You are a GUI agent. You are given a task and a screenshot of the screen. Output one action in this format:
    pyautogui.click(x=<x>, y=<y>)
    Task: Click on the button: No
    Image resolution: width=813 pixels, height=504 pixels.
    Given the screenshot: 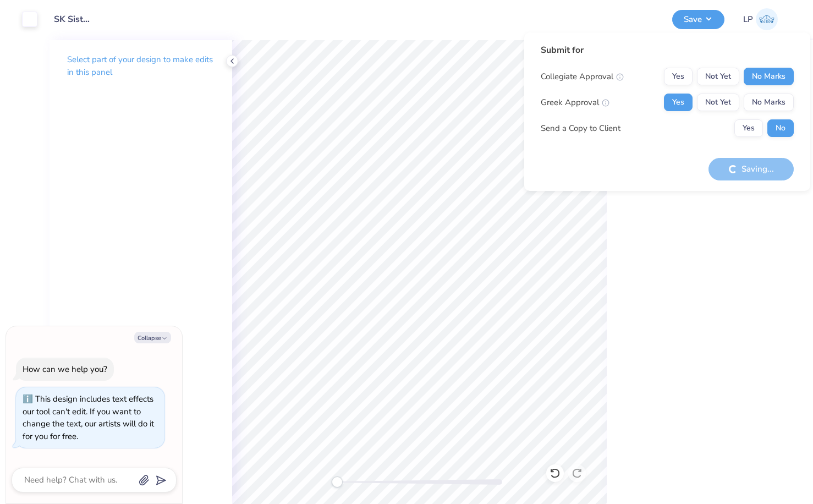 What is the action you would take?
    pyautogui.click(x=781, y=128)
    